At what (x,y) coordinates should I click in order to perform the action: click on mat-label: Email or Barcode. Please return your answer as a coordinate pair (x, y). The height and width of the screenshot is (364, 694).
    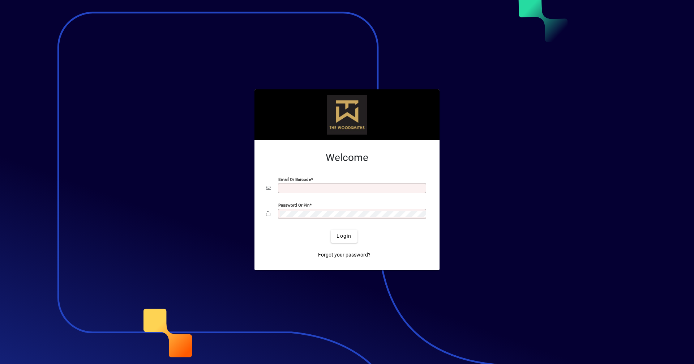
    Looking at the image, I should click on (295, 179).